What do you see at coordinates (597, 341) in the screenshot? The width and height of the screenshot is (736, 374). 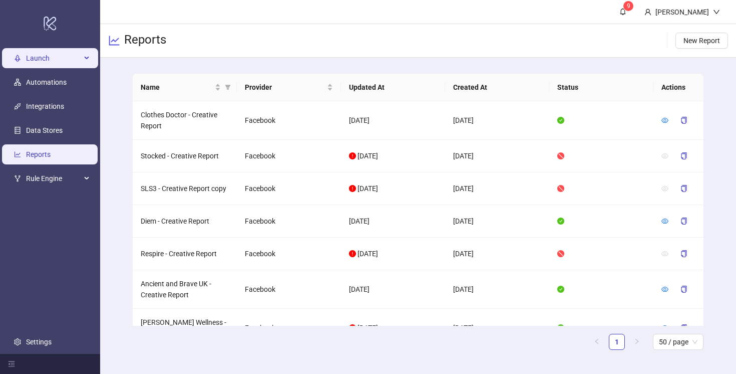 I see `button: left` at bounding box center [597, 341].